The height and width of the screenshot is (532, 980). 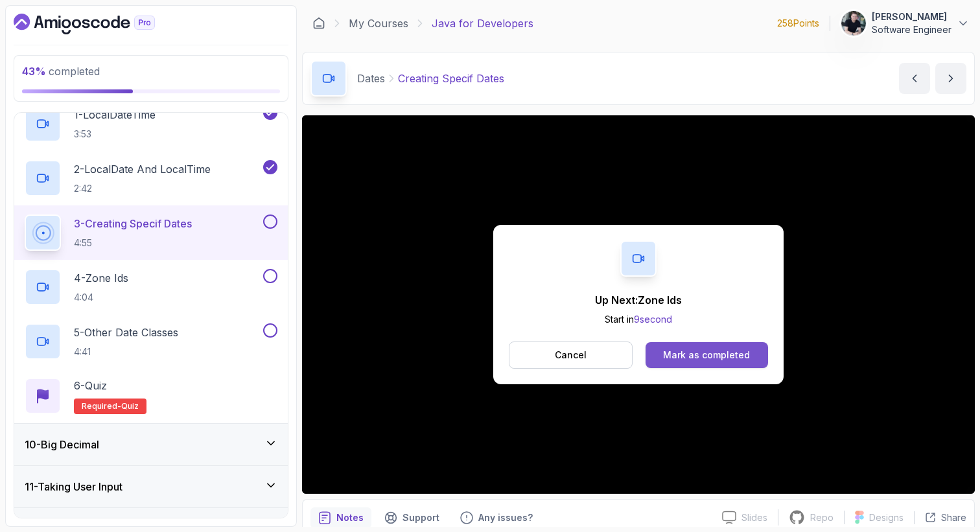 I want to click on span: Required-, so click(x=101, y=406).